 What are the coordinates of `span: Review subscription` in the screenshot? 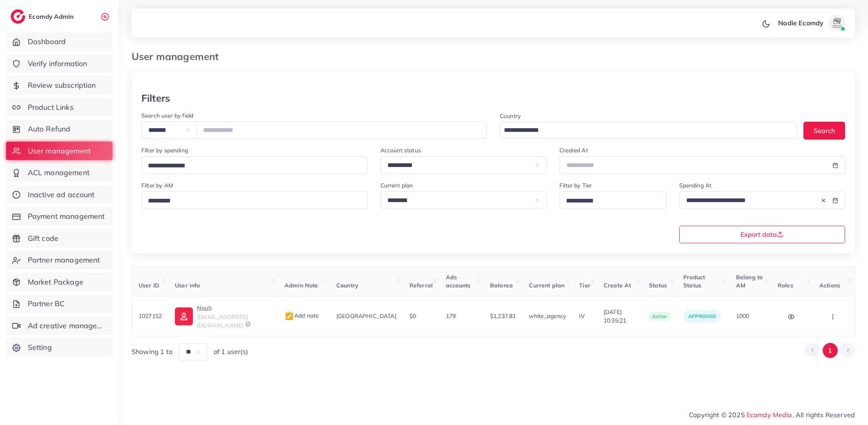 It's located at (62, 85).